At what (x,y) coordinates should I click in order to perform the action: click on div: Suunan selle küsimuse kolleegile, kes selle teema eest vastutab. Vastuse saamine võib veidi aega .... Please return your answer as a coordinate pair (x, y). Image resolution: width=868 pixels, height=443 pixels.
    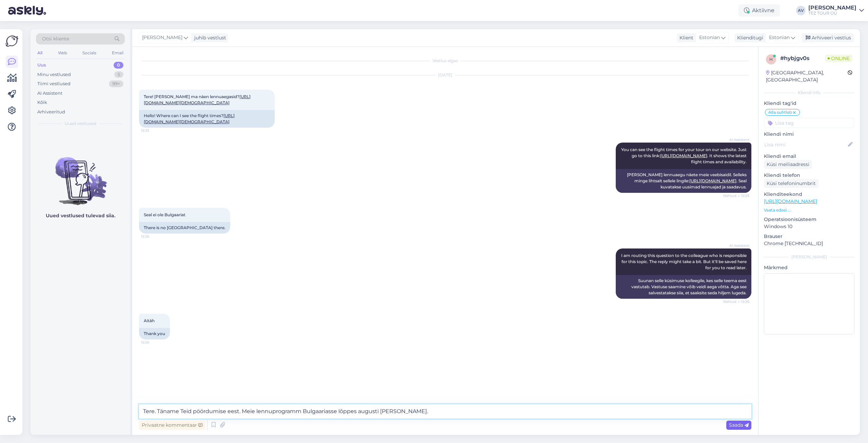
    Looking at the image, I should click on (684, 287).